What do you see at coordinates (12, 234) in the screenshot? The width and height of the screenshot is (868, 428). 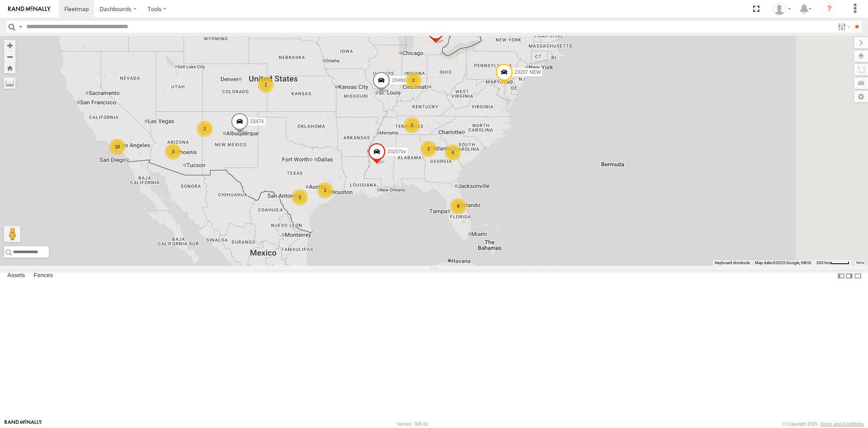 I see `button: Drag Pegman onto the map to open Street View` at bounding box center [12, 234].